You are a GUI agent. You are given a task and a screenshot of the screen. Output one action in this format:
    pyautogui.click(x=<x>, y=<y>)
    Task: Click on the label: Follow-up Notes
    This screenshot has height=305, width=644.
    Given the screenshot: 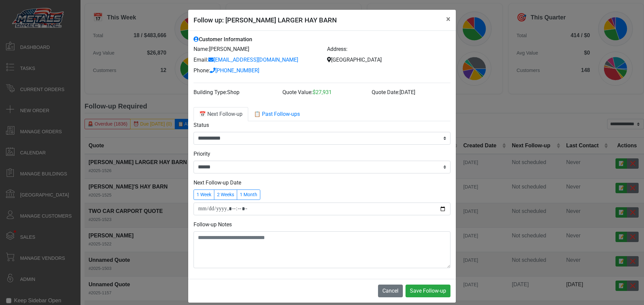 What is the action you would take?
    pyautogui.click(x=213, y=225)
    